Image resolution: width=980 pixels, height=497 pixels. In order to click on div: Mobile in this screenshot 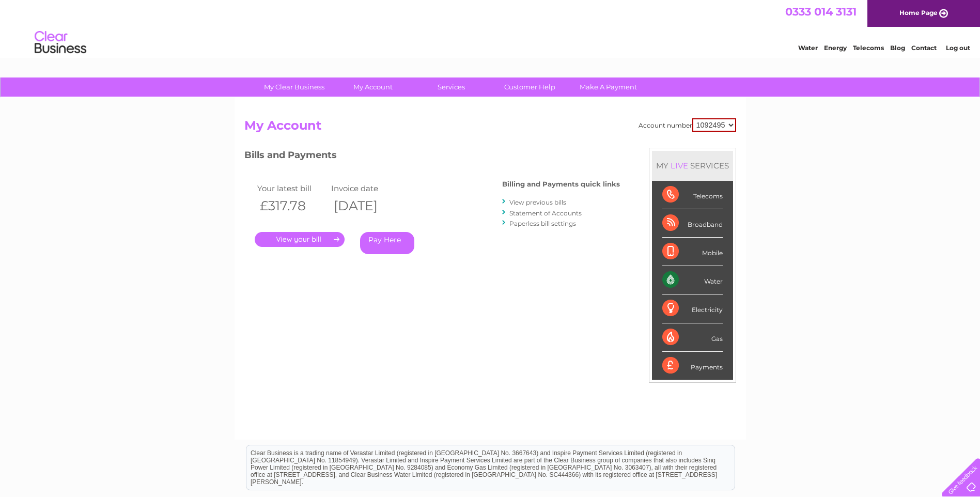, I will do `click(692, 251)`.